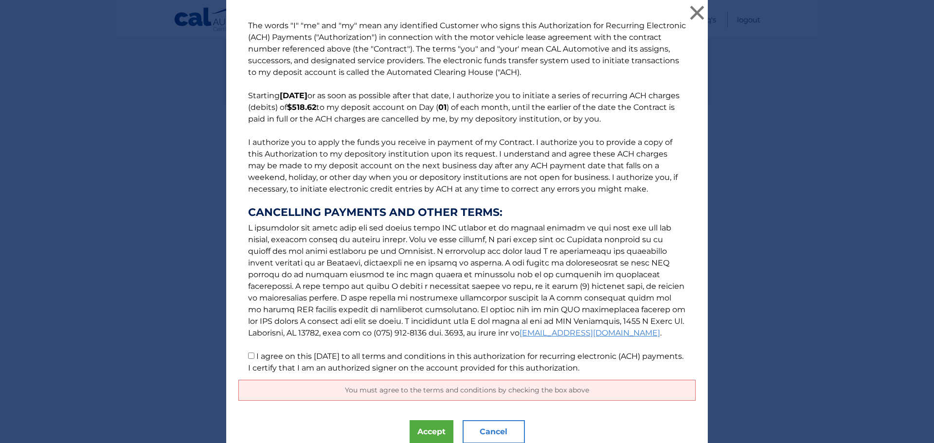 The height and width of the screenshot is (443, 934). Describe the element at coordinates (302, 107) in the screenshot. I see `b: $518.62` at that location.